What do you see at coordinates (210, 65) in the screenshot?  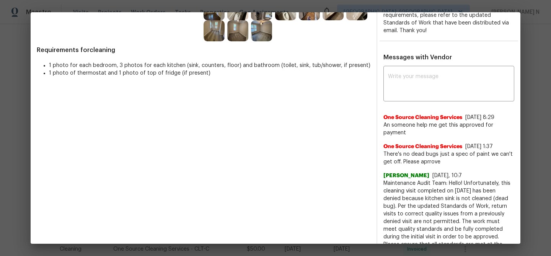 I see `li: 1 photo for each bedroom, 3 photos for each kitchen (sink, counters, floor) and bathroom (toilet,...` at bounding box center [210, 65].